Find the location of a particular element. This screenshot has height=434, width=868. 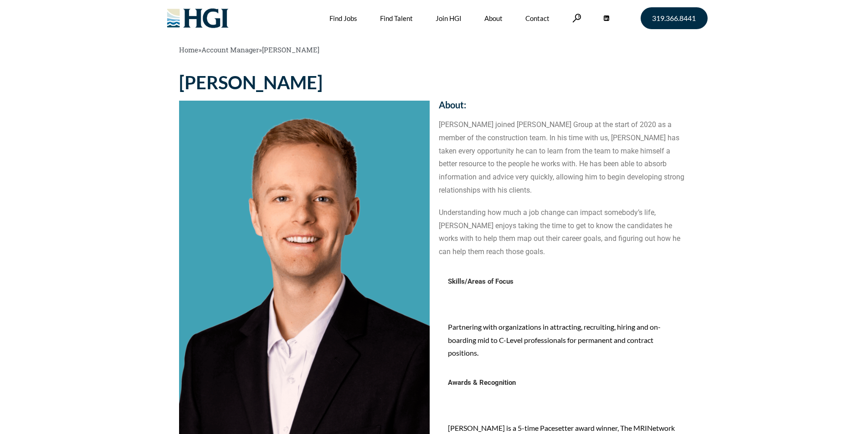

a: Home is located at coordinates (189, 49).